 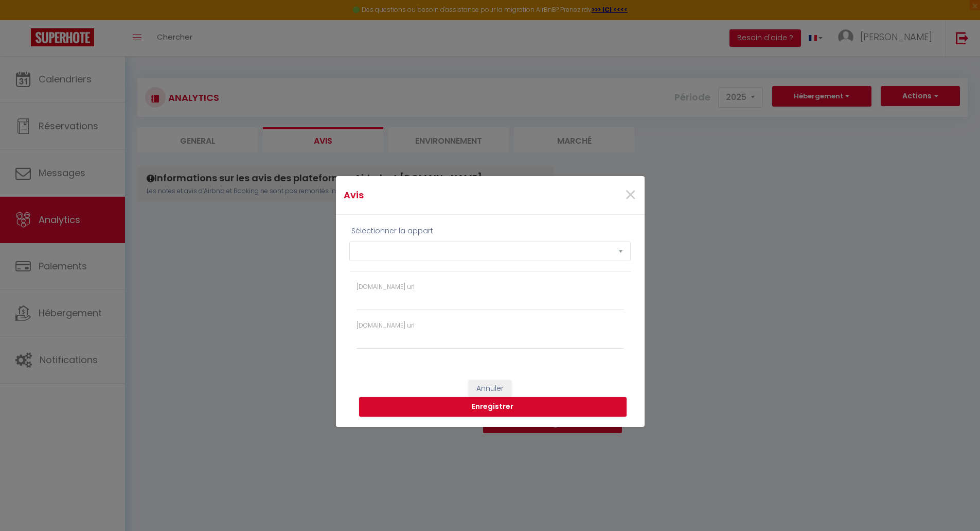 What do you see at coordinates (492, 407) in the screenshot?
I see `button: Enregistrer` at bounding box center [492, 407].